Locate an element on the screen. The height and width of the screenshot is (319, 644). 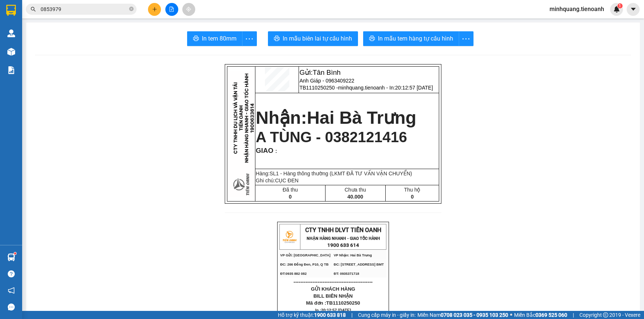
button: plus is located at coordinates (154, 9).